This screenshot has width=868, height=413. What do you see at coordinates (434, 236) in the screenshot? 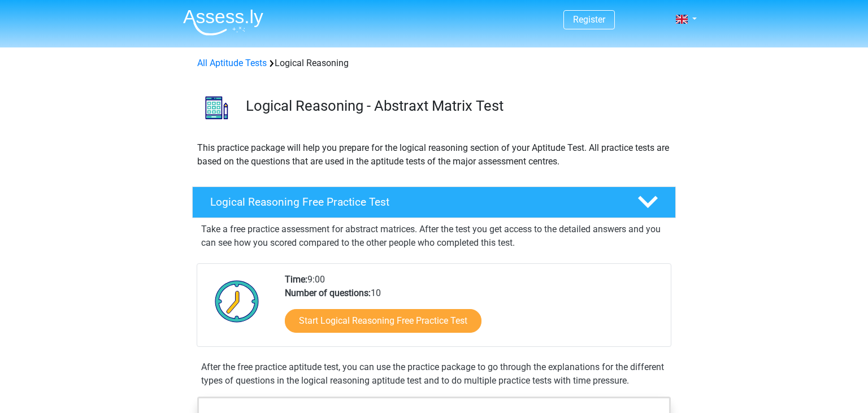
I see `p: Take a free practice assessment for abstract matrices. After the test you get access to the detai...` at bounding box center [434, 236].